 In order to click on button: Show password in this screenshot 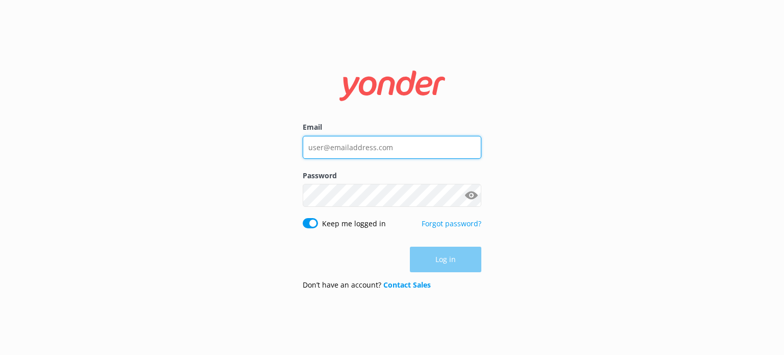, I will do `click(471, 195)`.